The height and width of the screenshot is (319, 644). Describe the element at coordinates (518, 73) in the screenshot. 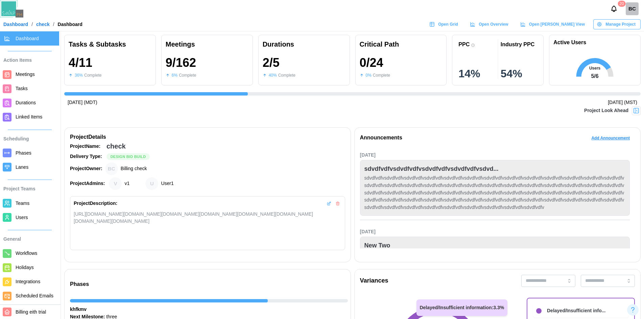

I see `div: 54 %` at that location.